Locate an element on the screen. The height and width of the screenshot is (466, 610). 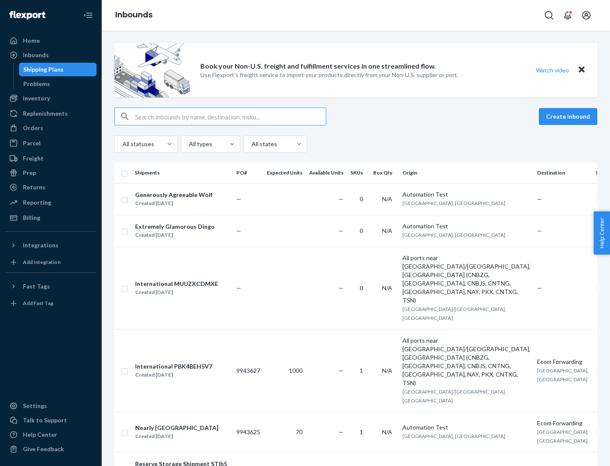
div: International MUUZXCDMXE is located at coordinates (177, 284).